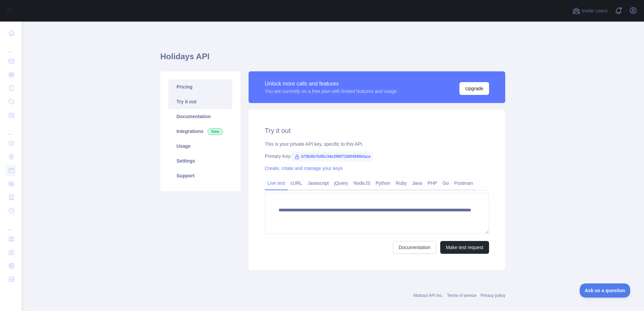 The height and width of the screenshot is (311, 644). I want to click on button: Upgrade, so click(474, 88).